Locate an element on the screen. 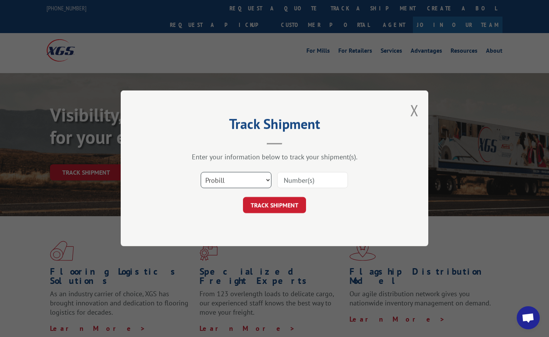 This screenshot has height=337, width=549. button: TRACK SHIPMENT is located at coordinates (274, 205).